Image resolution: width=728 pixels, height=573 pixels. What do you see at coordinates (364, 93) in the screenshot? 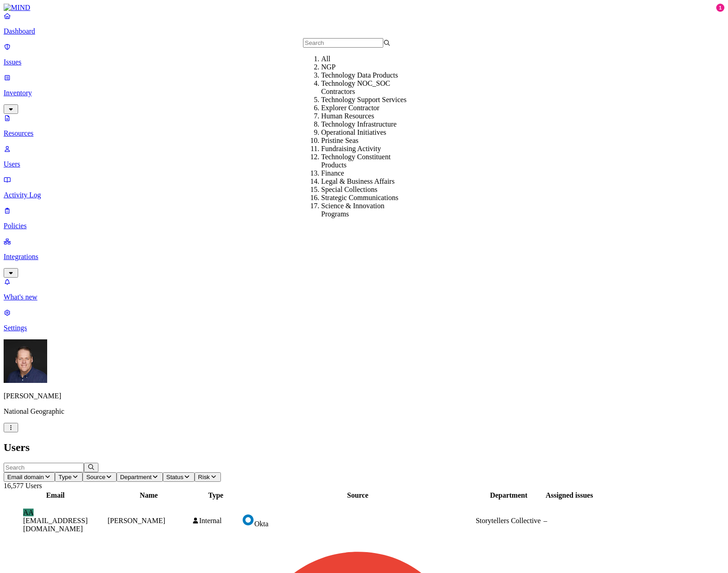
I see `a: Inventory` at bounding box center [364, 93].